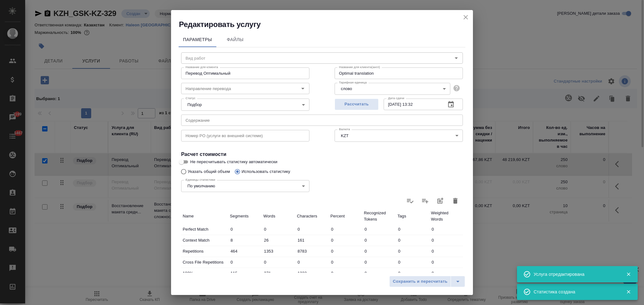  Describe the element at coordinates (575, 275) in the screenshot. I see `div: Услуга отредактирована` at that location.